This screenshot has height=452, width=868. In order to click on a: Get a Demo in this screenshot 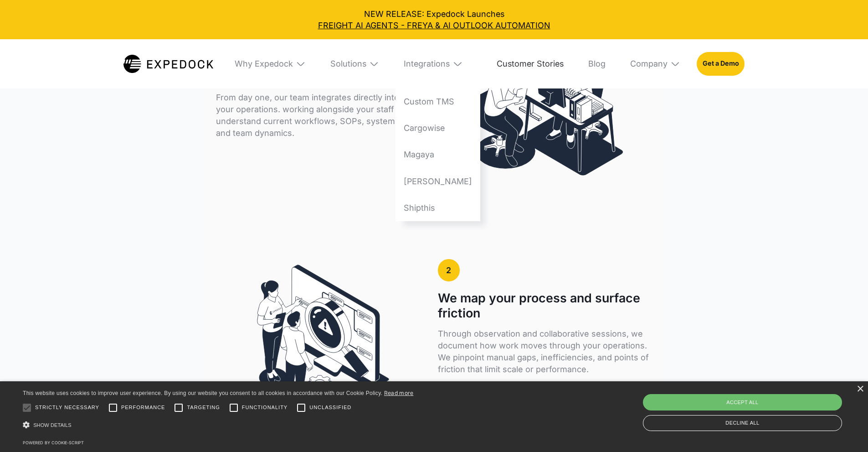, I will do `click(720, 64)`.